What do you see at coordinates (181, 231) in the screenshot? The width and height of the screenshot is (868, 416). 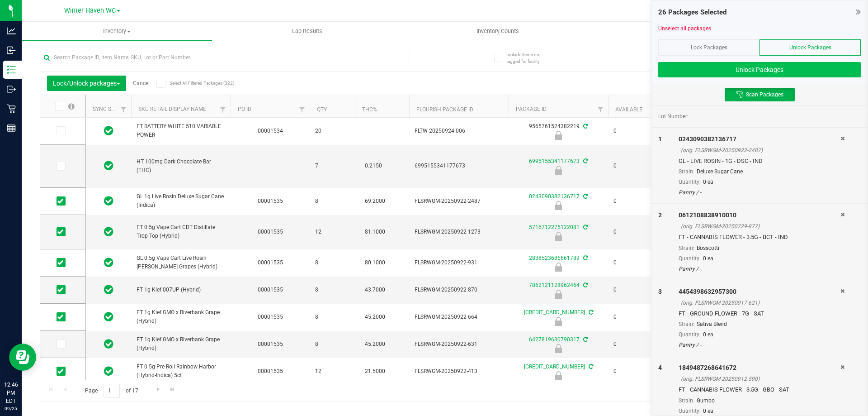 I see `span: FT 0.5g Vape Cart CDT Distillate Trop Top (Hybrid)` at bounding box center [181, 231].